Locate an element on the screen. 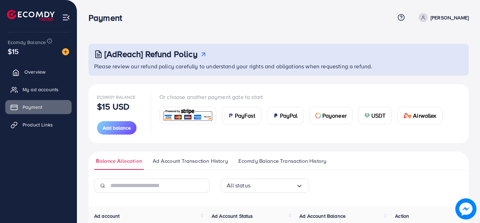  span: USDT is located at coordinates (379, 116).